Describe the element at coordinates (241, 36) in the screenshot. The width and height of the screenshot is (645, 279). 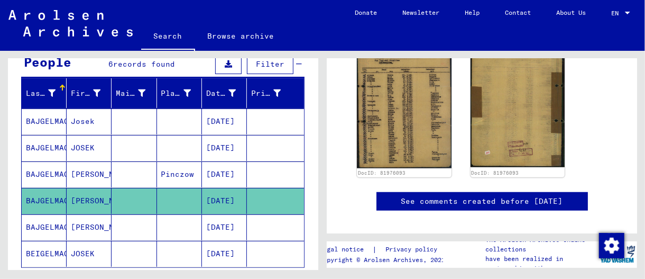
I see `a: Browse archive` at that location.